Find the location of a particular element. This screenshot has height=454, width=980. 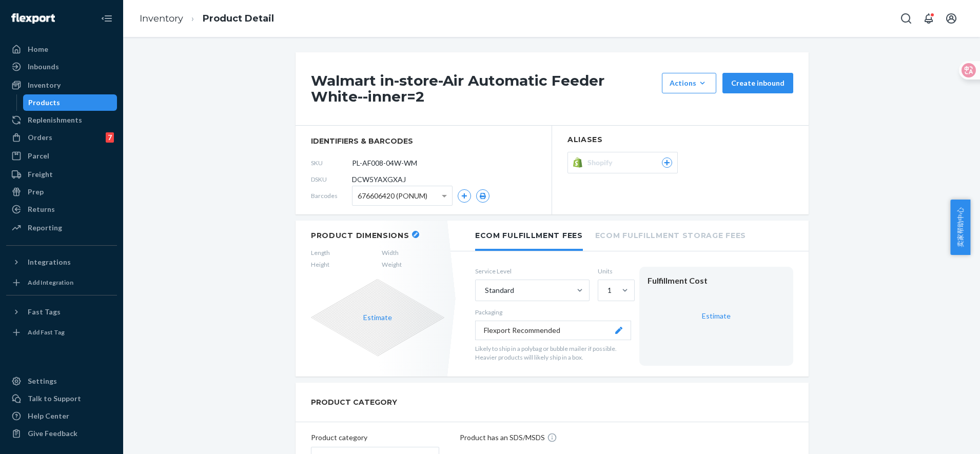

span: SKU is located at coordinates (331, 162).